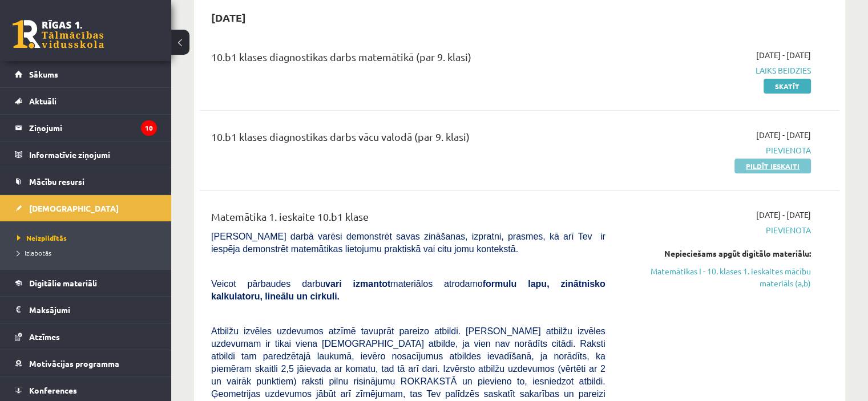 This screenshot has height=401, width=868. What do you see at coordinates (408, 139) in the screenshot?
I see `div: 10.b1 klases diagnostikas darbs vācu valodā (par 9. klasi)` at bounding box center [408, 139].